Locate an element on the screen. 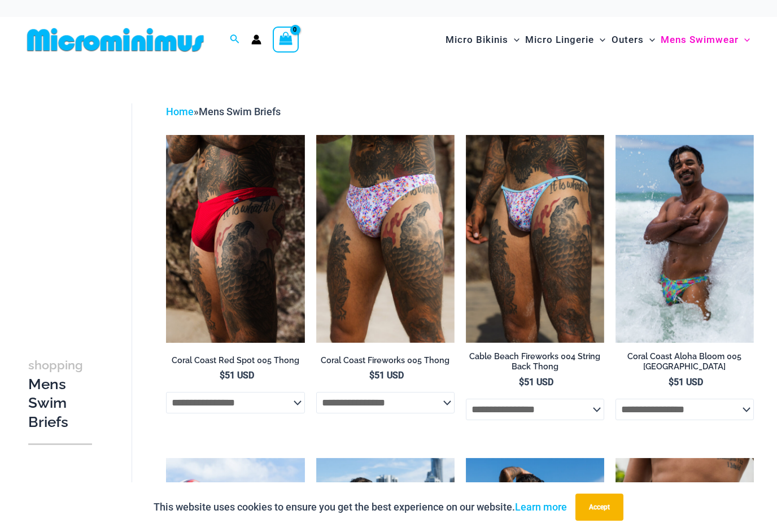 Image resolution: width=777 pixels, height=532 pixels. a: Coral Coast Fireworks 005 Thong is located at coordinates (385, 362).